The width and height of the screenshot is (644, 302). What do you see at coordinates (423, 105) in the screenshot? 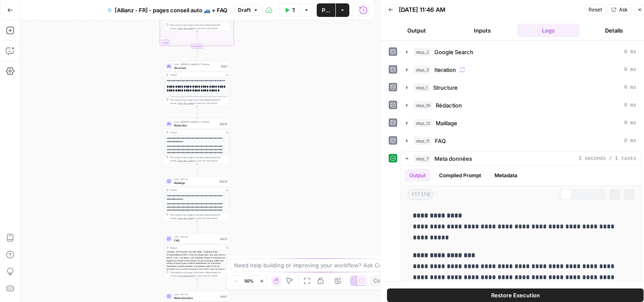
I see `span: step_10` at bounding box center [423, 105].